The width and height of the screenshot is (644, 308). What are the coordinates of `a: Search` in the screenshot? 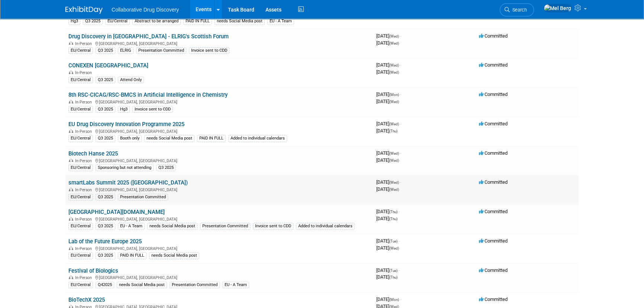 It's located at (517, 9).